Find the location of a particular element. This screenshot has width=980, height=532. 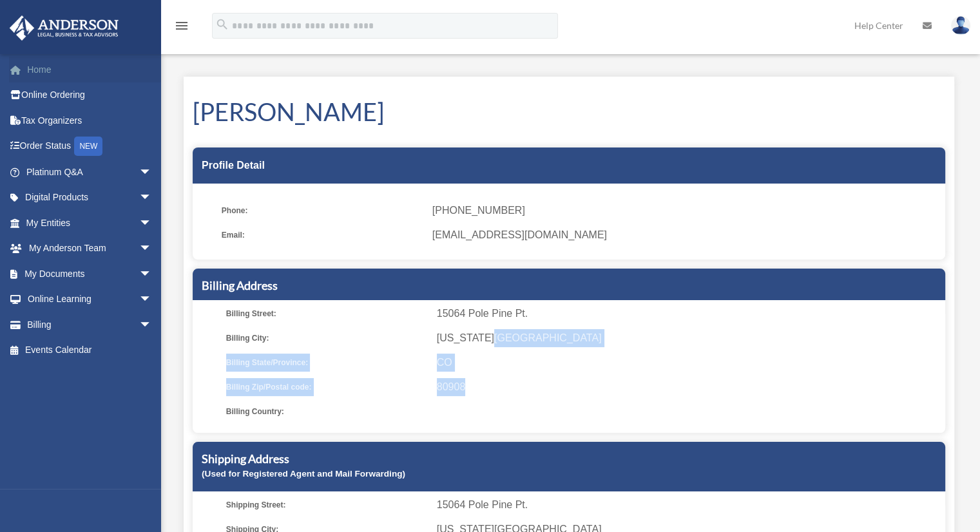

i: search is located at coordinates (223, 24).